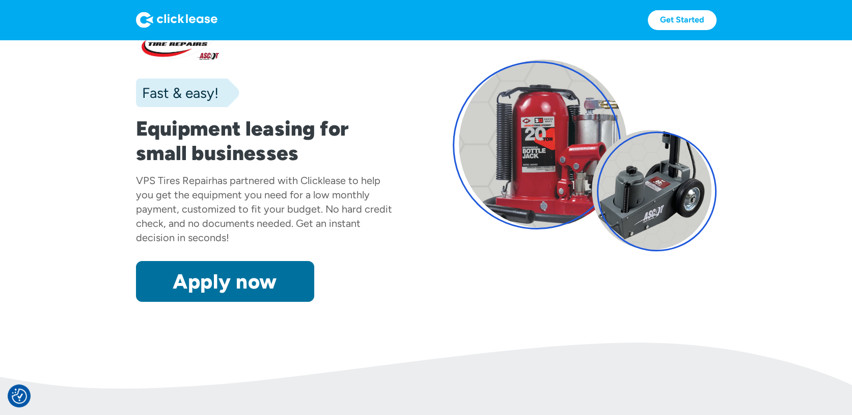 This screenshot has width=852, height=415. Describe the element at coordinates (19, 396) in the screenshot. I see `img: Revisit consent button` at that location.